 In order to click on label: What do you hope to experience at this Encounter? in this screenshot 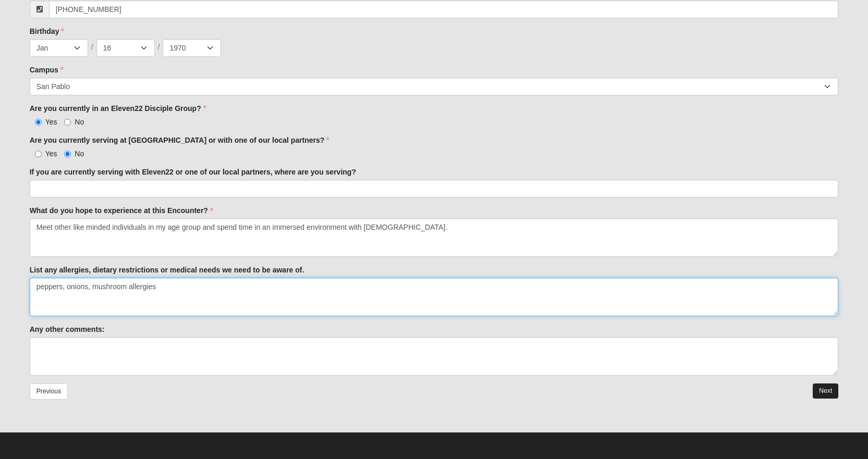, I will do `click(121, 211)`.